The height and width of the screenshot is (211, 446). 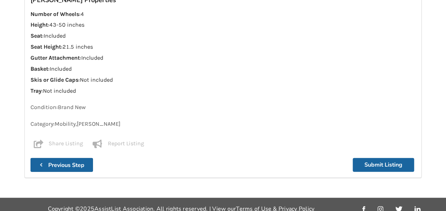 I want to click on p: : 21.5 inches, so click(x=223, y=47).